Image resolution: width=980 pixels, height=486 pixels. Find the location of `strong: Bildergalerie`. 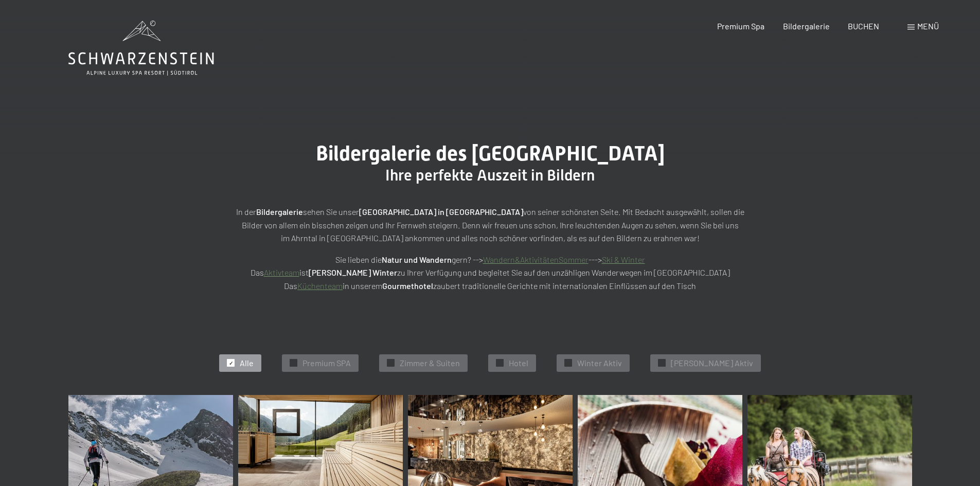

strong: Bildergalerie is located at coordinates (279, 211).